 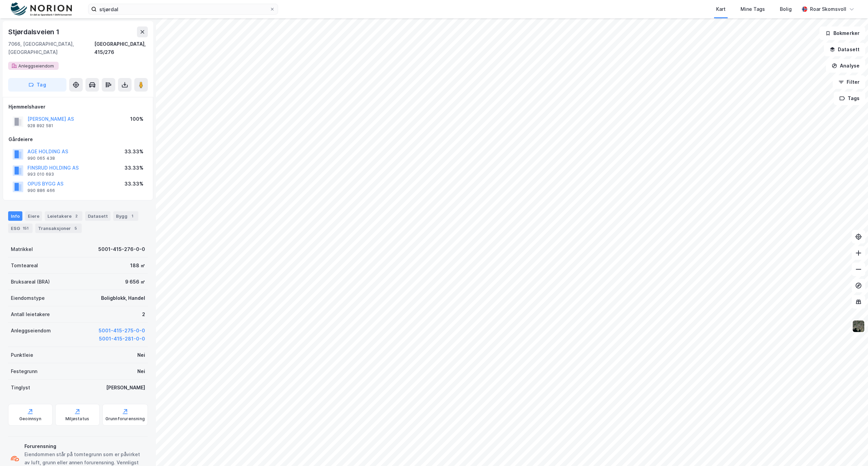 What do you see at coordinates (22, 355) in the screenshot?
I see `div: Punktleie` at bounding box center [22, 355].